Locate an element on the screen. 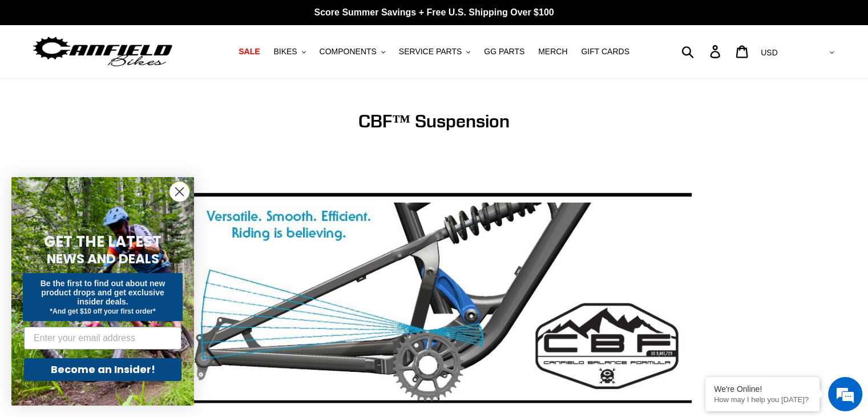 This screenshot has width=868, height=417. span: GIFT CARDS is located at coordinates (605, 51).